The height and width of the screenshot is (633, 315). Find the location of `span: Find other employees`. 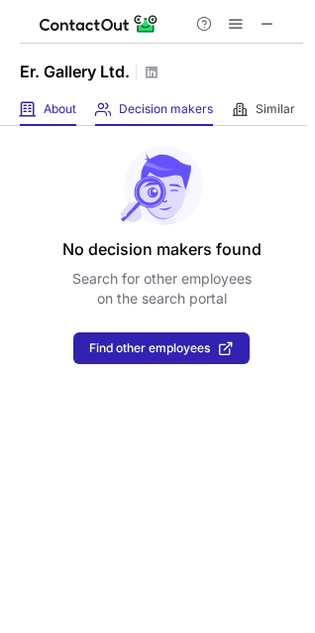

span: Find other employees is located at coordinates (150, 348).